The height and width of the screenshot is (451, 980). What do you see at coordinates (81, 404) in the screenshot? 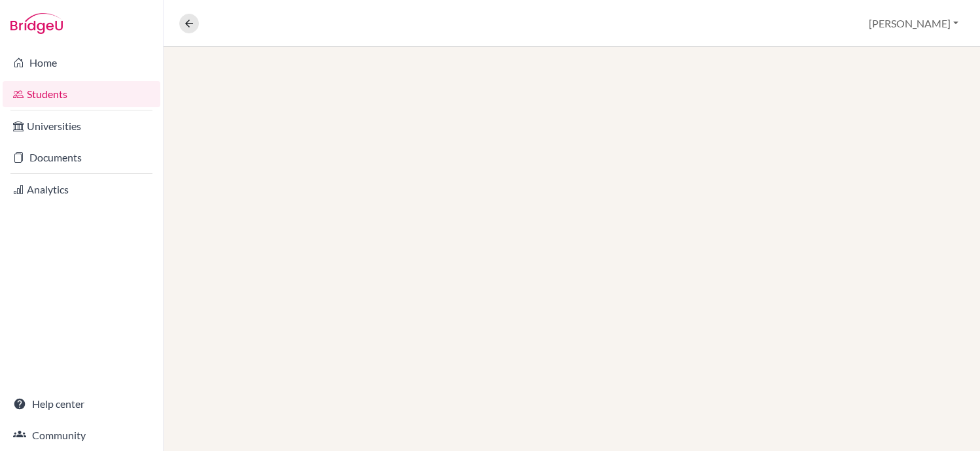
I see `a: Help center` at bounding box center [81, 404].